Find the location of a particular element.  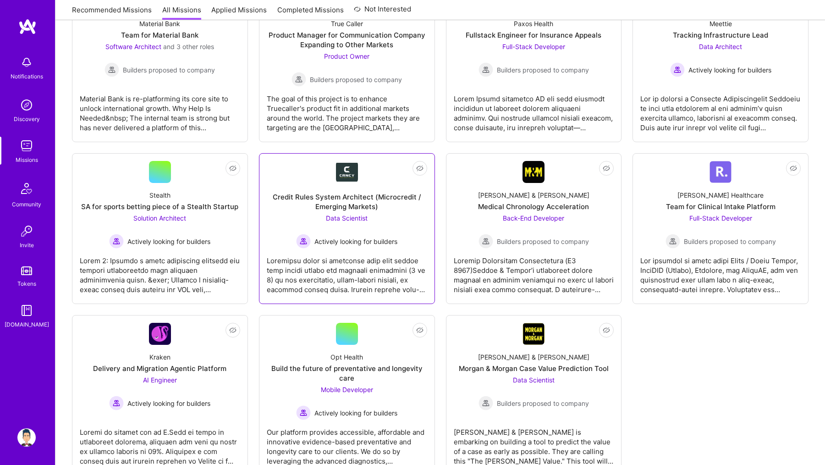

img: logo is located at coordinates (27, 27).